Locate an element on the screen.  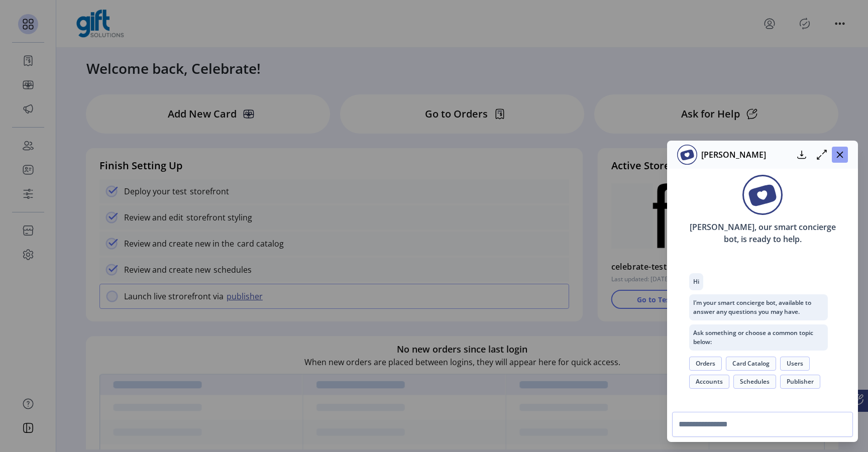
button: Orders is located at coordinates (705, 364).